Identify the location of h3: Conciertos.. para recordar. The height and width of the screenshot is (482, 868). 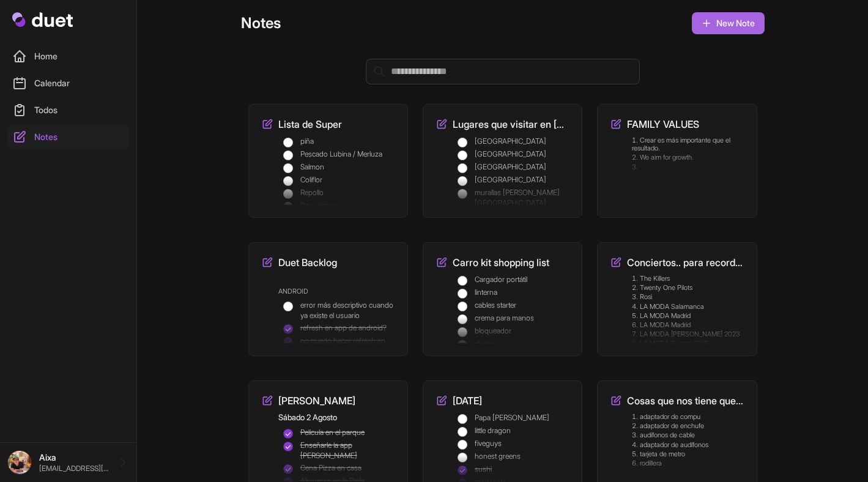
(685, 263).